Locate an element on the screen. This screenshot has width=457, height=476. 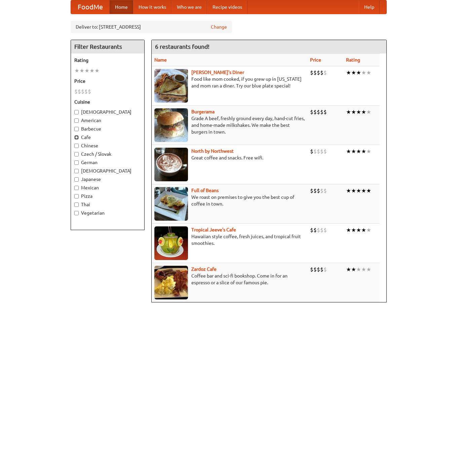
a: Name is located at coordinates (160, 60).